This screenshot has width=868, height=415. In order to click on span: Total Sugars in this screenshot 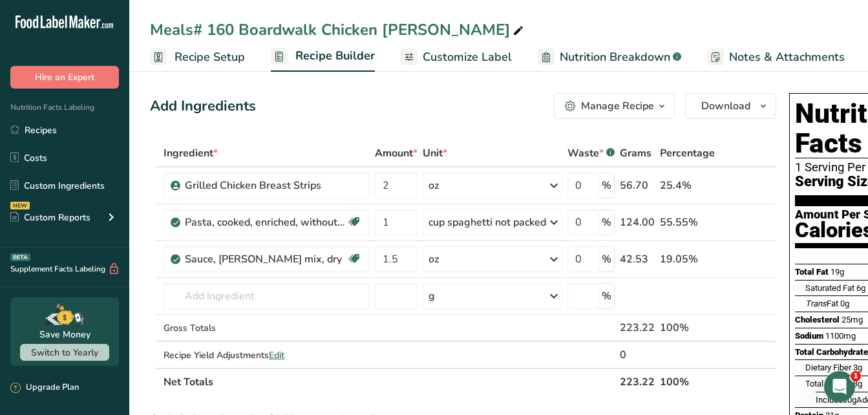, I will do `click(828, 383)`.